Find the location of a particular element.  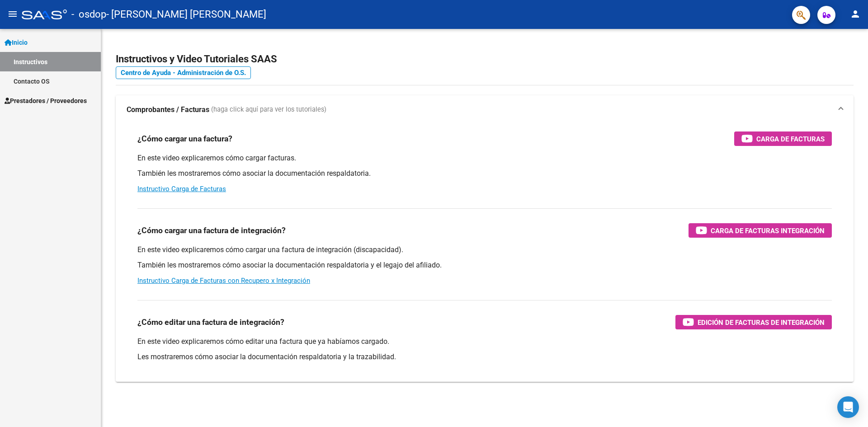

button: Carga de Facturas Integración is located at coordinates (760, 230).